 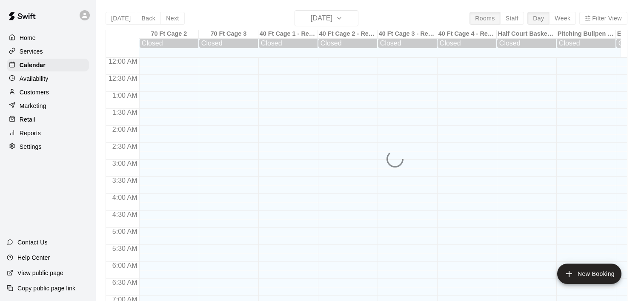 What do you see at coordinates (125, 129) in the screenshot?
I see `span: 2:00 AM` at bounding box center [125, 129].